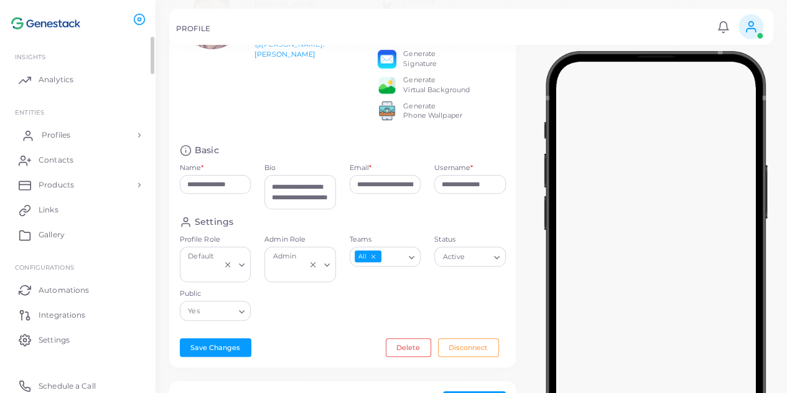  What do you see at coordinates (214, 222) in the screenshot?
I see `h4: Settings` at bounding box center [214, 222].